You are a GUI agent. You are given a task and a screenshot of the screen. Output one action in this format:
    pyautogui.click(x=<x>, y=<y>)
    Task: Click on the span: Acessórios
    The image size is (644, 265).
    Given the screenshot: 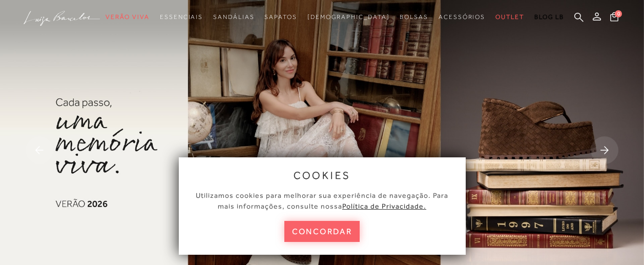 What is the action you would take?
    pyautogui.click(x=462, y=17)
    